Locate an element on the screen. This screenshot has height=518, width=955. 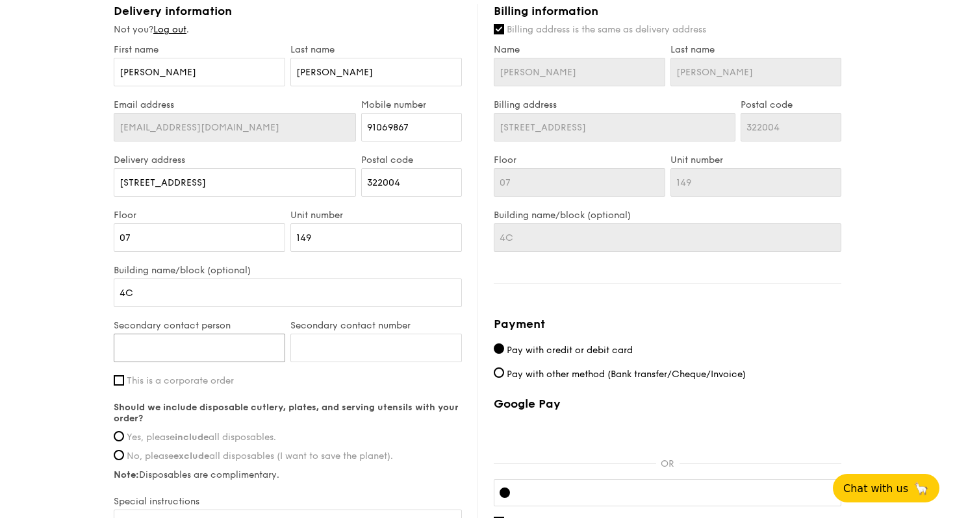
strong: exclude is located at coordinates (191, 456).